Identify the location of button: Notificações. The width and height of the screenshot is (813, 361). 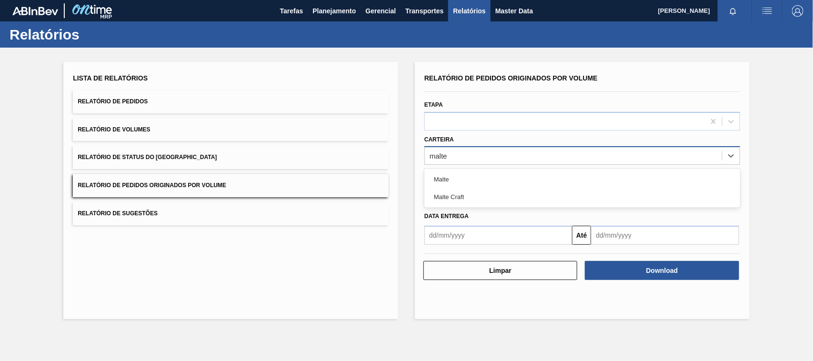
(733, 11).